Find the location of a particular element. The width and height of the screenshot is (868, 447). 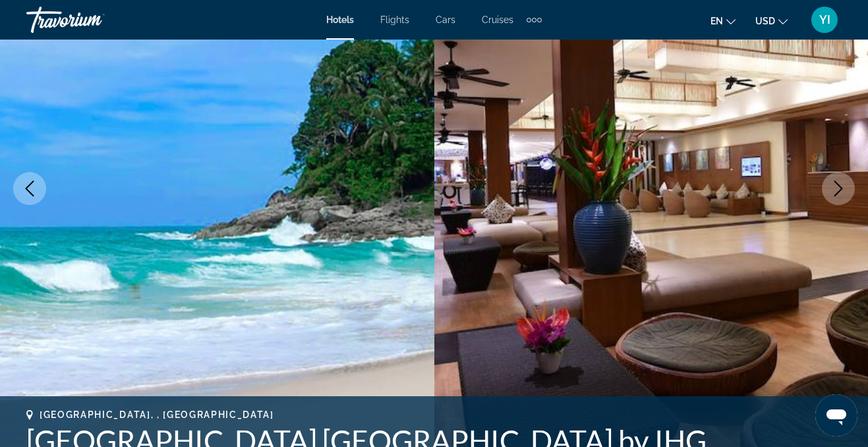

button: Next image is located at coordinates (839, 189).